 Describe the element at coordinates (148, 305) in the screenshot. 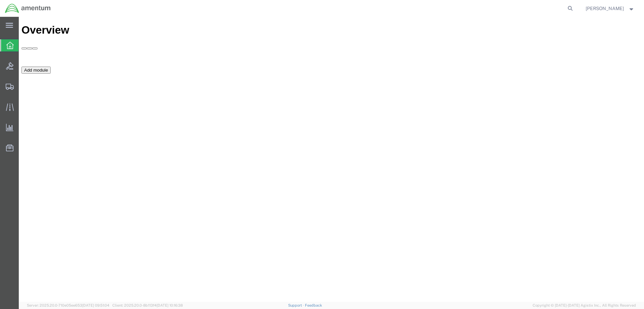

I see `span: Client: 2025.20.0-8b113f4` at that location.